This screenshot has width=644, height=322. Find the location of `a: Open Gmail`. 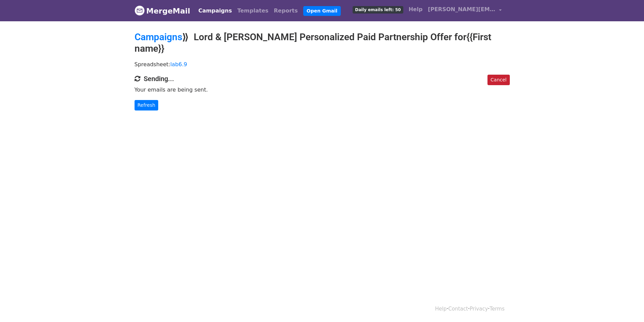

a: Open Gmail is located at coordinates (322, 11).